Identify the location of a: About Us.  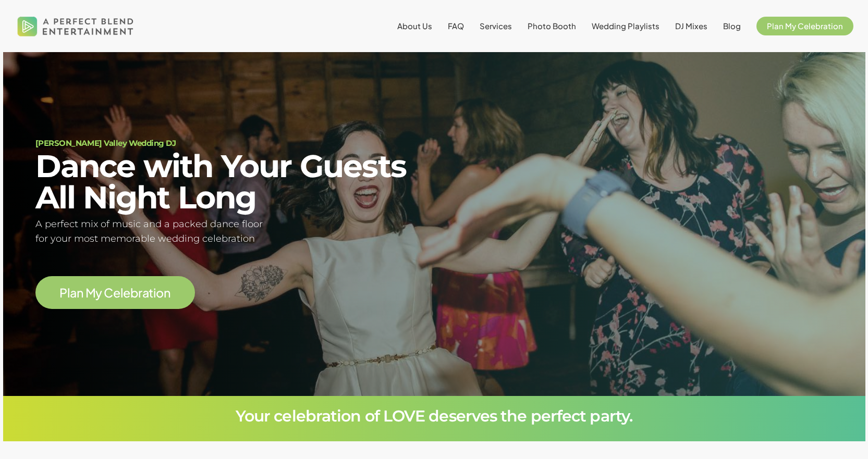
(414, 26).